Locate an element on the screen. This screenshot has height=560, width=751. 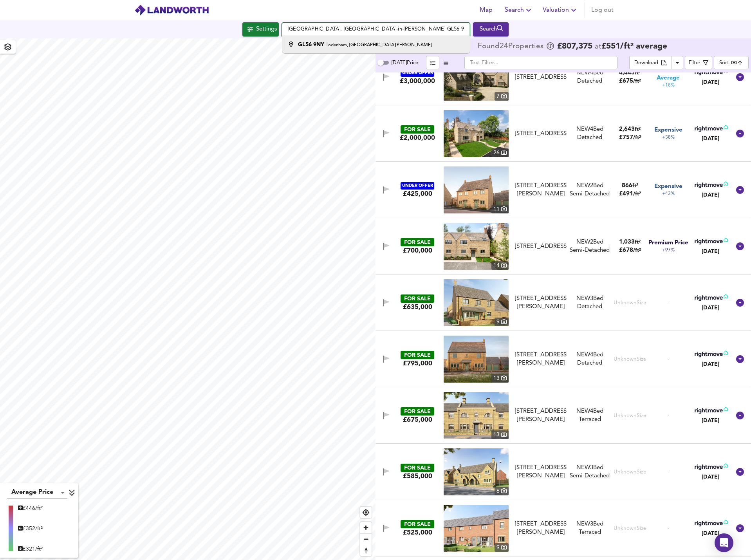
div: split button is located at coordinates (656, 63).